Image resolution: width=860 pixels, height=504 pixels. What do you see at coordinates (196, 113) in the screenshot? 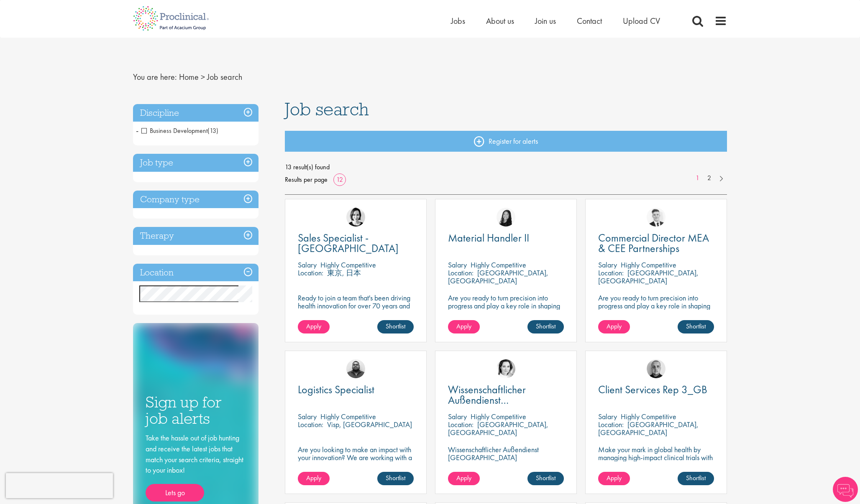
I see `h3: Discipline` at bounding box center [196, 113].